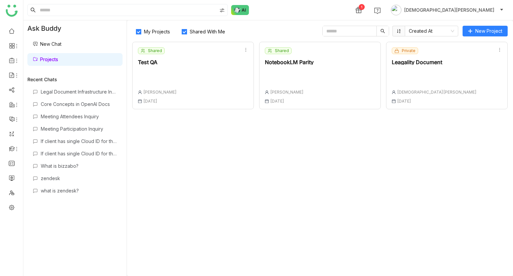 This screenshot has height=276, width=513. What do you see at coordinates (79, 178) in the screenshot?
I see `div: zendesk` at bounding box center [79, 178].